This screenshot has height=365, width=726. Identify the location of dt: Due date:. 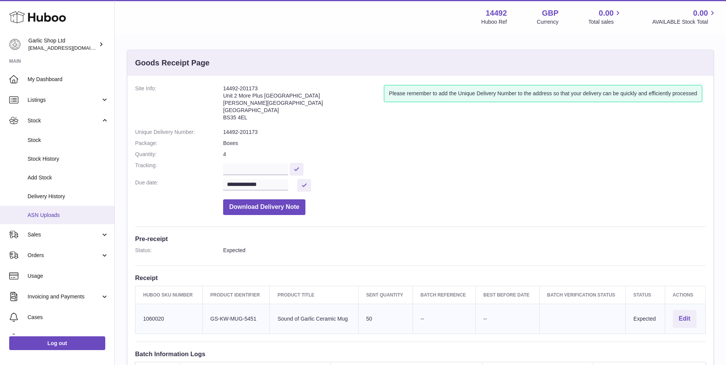
(179, 185).